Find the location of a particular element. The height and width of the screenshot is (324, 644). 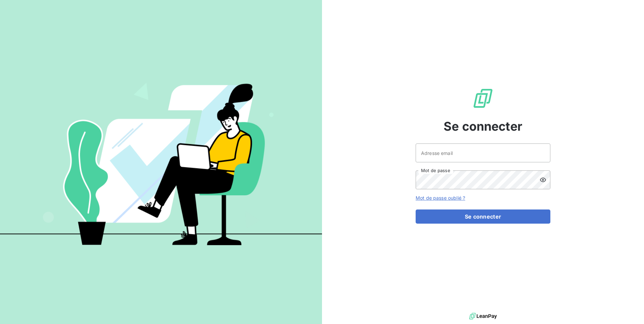

img: Logo LeanPay is located at coordinates (483, 98).